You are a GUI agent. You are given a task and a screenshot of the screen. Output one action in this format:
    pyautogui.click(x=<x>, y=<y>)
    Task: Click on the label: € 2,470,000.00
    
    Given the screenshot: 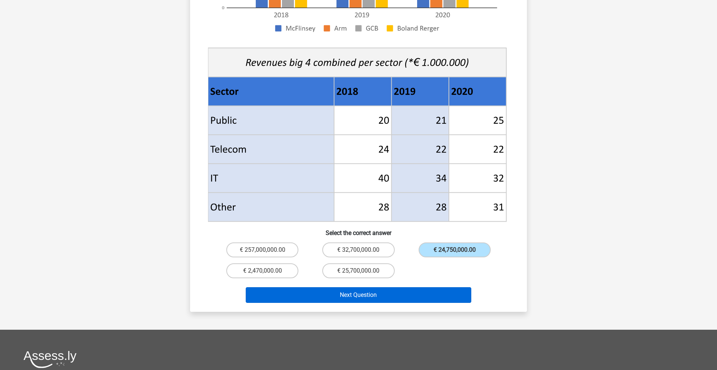 What is the action you would take?
    pyautogui.click(x=262, y=271)
    